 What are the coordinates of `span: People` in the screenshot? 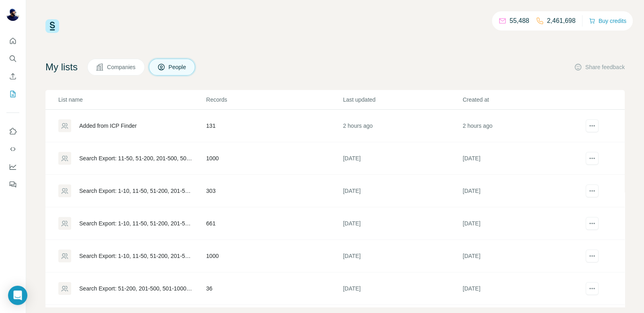 It's located at (177, 67).